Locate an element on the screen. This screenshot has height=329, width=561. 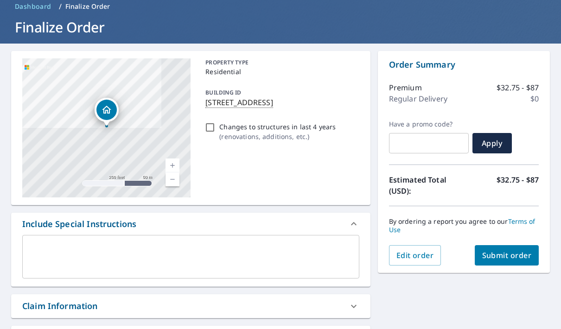
p: Changes to structures in last 4 years is located at coordinates (277, 127).